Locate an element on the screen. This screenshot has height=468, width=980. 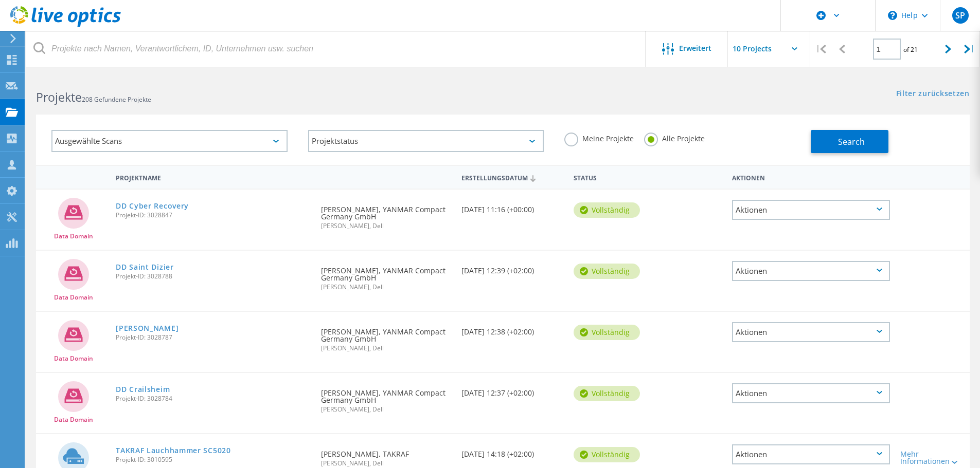
div: Projektstatus is located at coordinates (426, 141).